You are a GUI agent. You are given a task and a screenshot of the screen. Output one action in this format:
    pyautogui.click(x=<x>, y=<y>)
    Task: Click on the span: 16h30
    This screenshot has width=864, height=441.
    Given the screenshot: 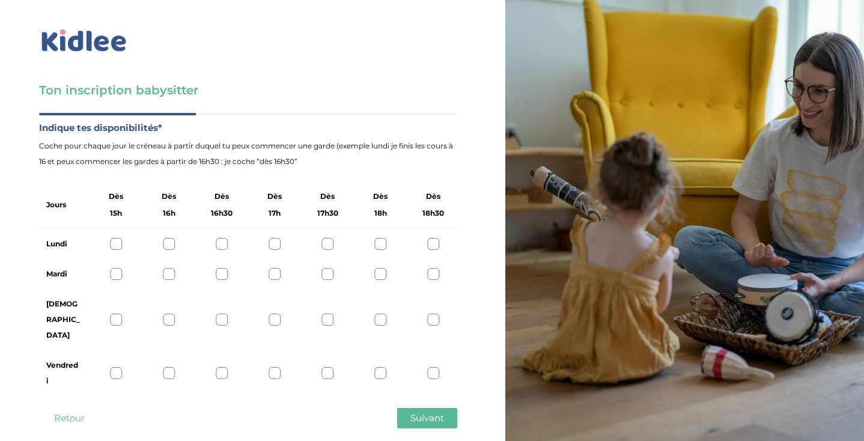 What is the action you would take?
    pyautogui.click(x=222, y=213)
    